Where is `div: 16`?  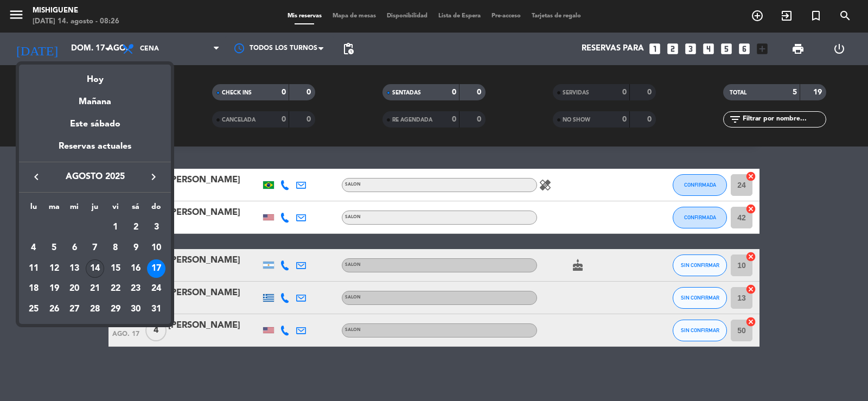
div: 16 is located at coordinates (136, 268).